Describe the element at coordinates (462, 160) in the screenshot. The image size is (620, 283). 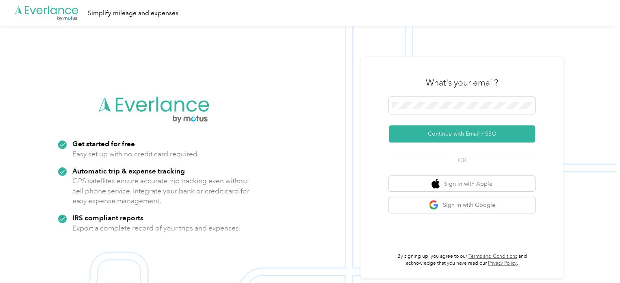
I see `span: OR` at that location.